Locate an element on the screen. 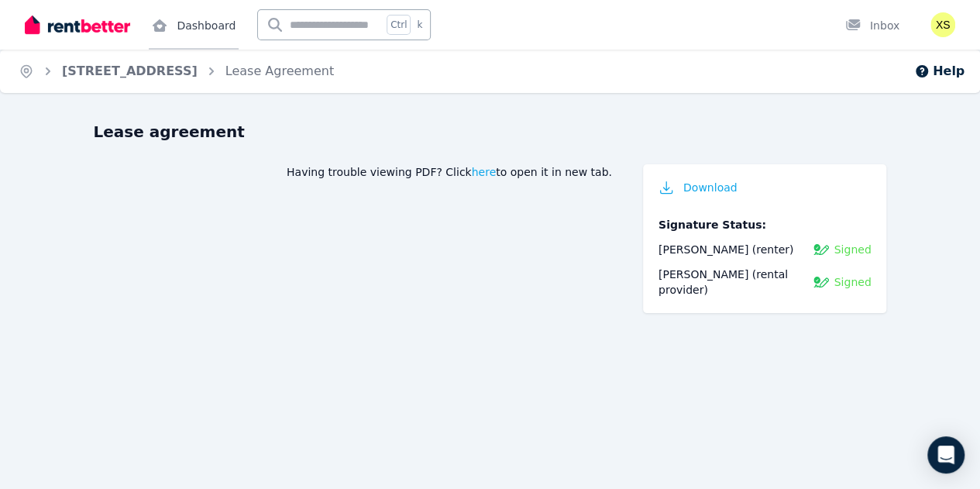 This screenshot has height=489, width=980. div: Open Intercom Messenger is located at coordinates (946, 455).